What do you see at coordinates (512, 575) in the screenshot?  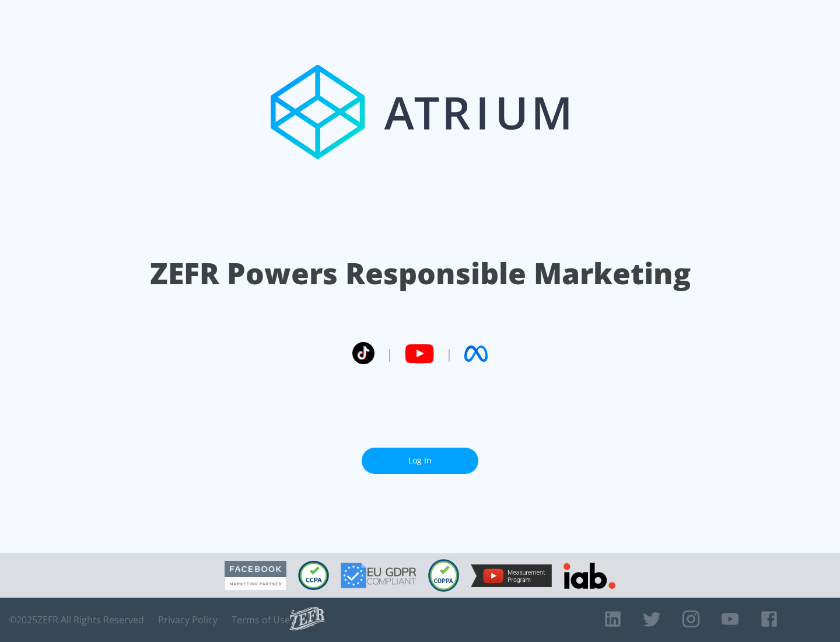 I see `img: YouTube Measurement Program` at bounding box center [512, 575].